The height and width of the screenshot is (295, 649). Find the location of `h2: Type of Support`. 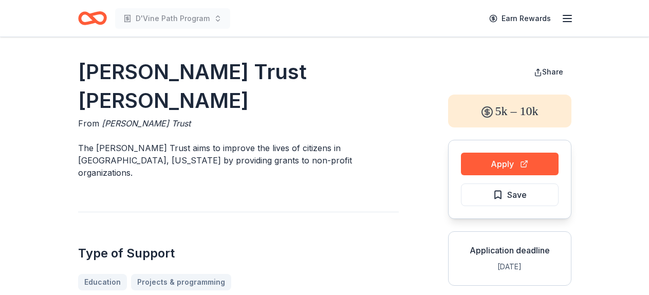

h2: Type of Support is located at coordinates (238, 253).